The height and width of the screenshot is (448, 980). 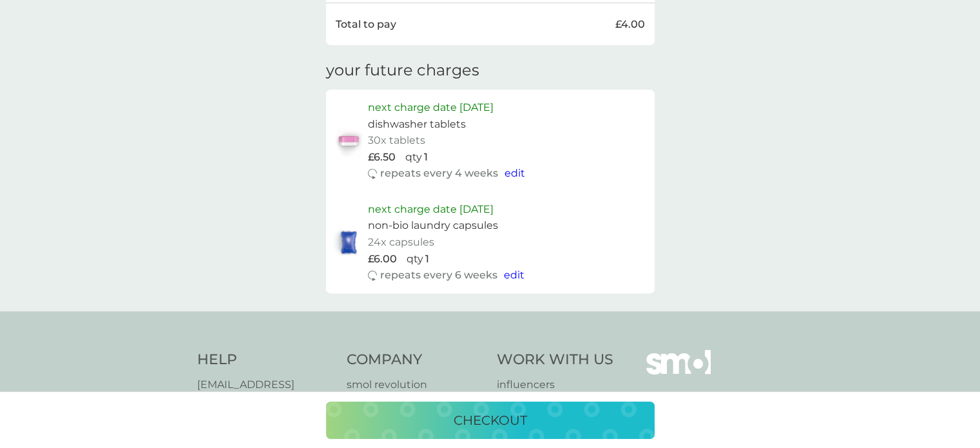 I want to click on h4: Company, so click(x=415, y=360).